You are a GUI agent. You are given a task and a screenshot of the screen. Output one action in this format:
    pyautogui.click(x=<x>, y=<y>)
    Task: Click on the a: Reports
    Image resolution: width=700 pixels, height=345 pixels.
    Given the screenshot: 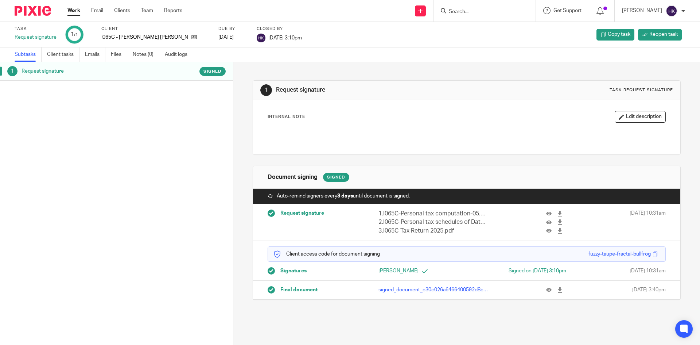 What is the action you would take?
    pyautogui.click(x=173, y=11)
    